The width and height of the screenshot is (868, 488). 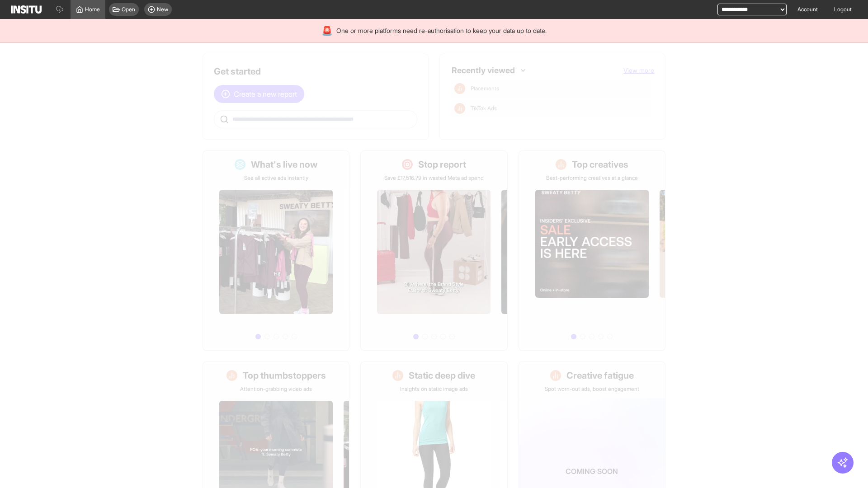 What do you see at coordinates (442, 31) in the screenshot?
I see `span: One or more platforms need re-authorisation to keep your data up to date.` at bounding box center [442, 31].